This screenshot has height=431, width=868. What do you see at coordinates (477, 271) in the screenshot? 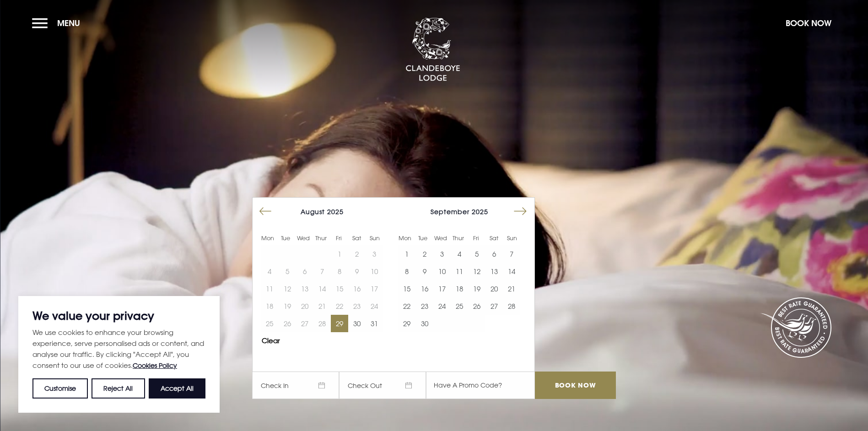
I see `button: 12` at bounding box center [477, 271].